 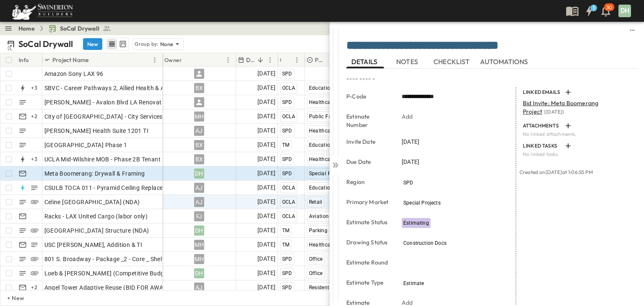 What do you see at coordinates (319, 217) in the screenshot?
I see `span: Aviation` at bounding box center [319, 217].